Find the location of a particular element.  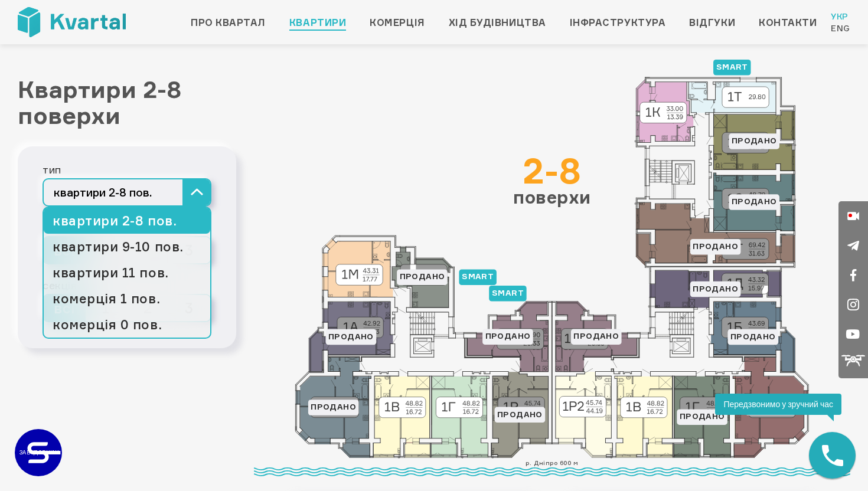

a: Eng is located at coordinates (840, 28).